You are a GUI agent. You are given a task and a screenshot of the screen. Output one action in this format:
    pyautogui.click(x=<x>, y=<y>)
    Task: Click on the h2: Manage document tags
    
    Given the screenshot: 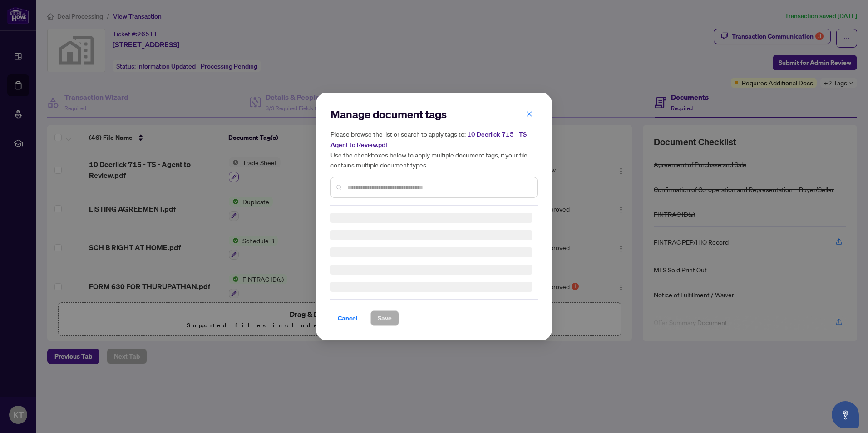 What is the action you would take?
    pyautogui.click(x=434, y=114)
    